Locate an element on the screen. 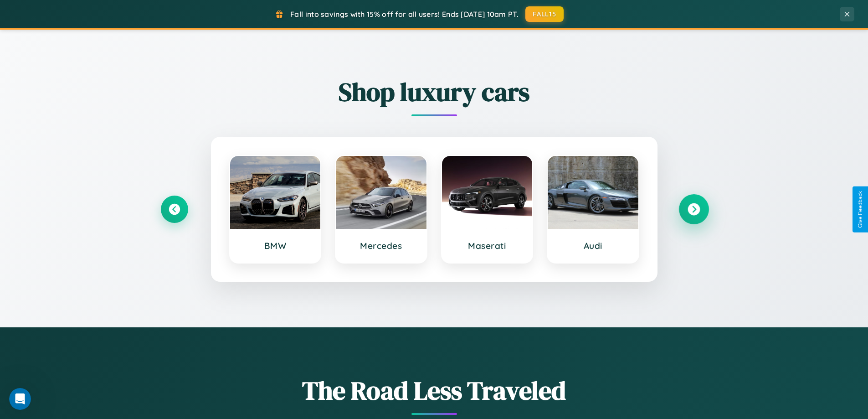 The height and width of the screenshot is (419, 868). h3: Audi is located at coordinates (593, 246).